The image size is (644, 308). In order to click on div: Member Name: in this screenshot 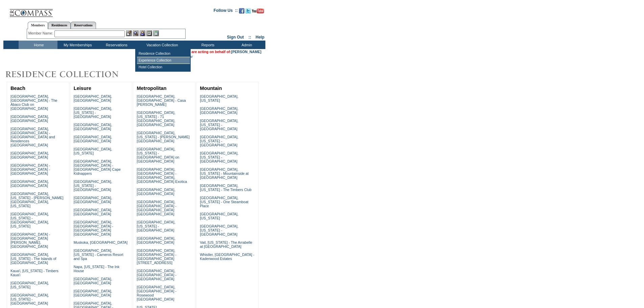, I will do `click(41, 33)`.